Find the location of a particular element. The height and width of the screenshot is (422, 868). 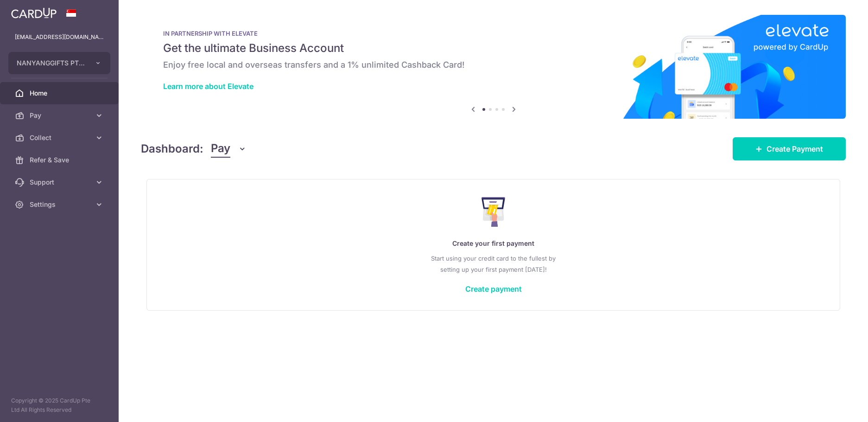

h4: Dashboard: is located at coordinates (172, 149).